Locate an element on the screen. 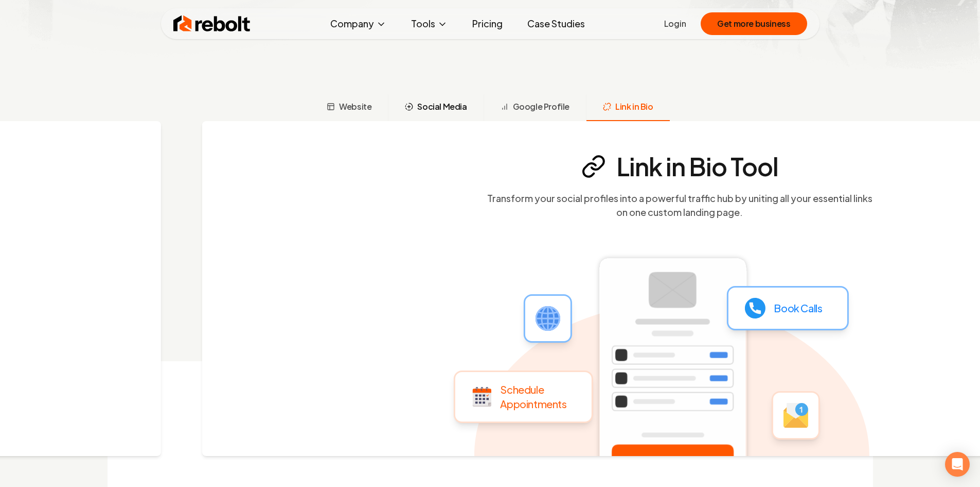  a: Login is located at coordinates (675, 23).